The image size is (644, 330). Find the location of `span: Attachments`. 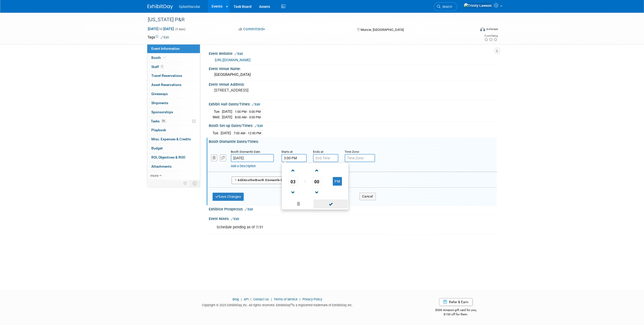

span: Attachments is located at coordinates (161, 166).